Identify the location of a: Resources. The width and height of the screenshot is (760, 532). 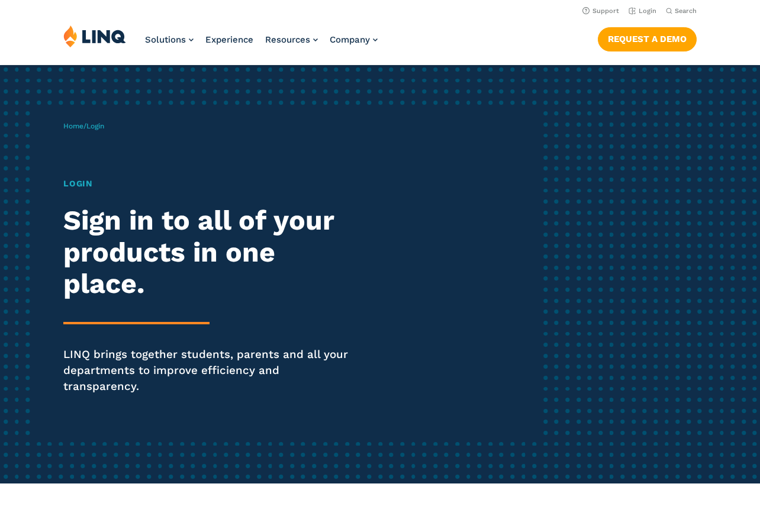
(292, 40).